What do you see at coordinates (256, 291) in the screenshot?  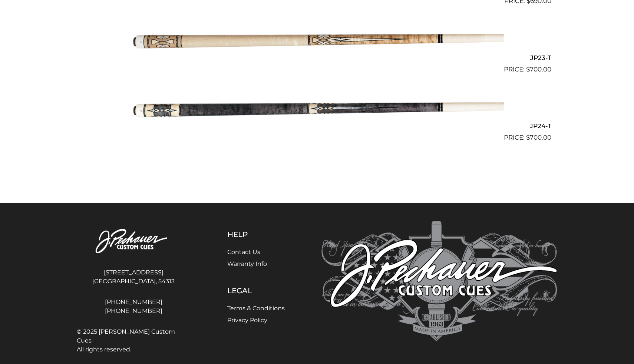 I see `h5: Legal` at bounding box center [256, 291].